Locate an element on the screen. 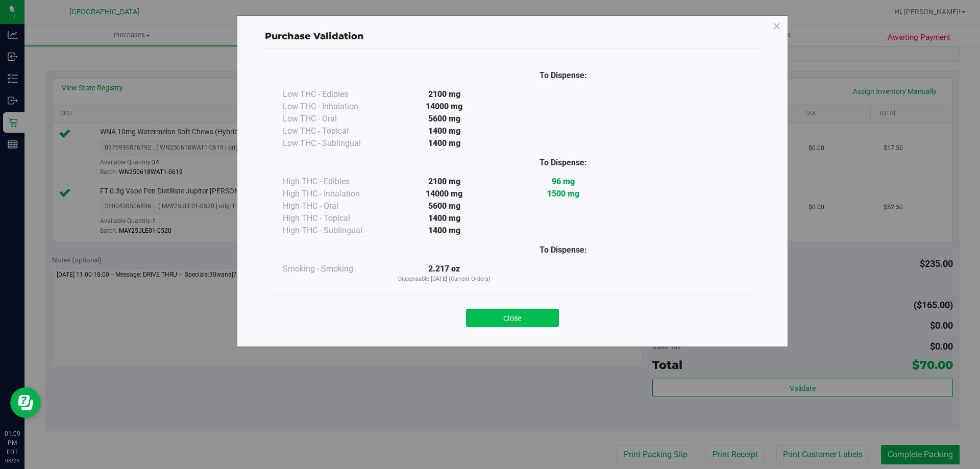 The image size is (980, 469). div: High THC - Edibles is located at coordinates (333, 182).